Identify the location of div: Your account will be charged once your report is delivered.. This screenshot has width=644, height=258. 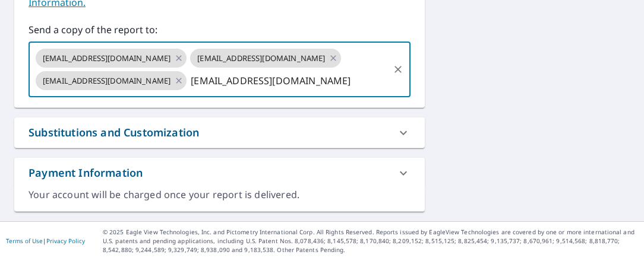
(219, 195).